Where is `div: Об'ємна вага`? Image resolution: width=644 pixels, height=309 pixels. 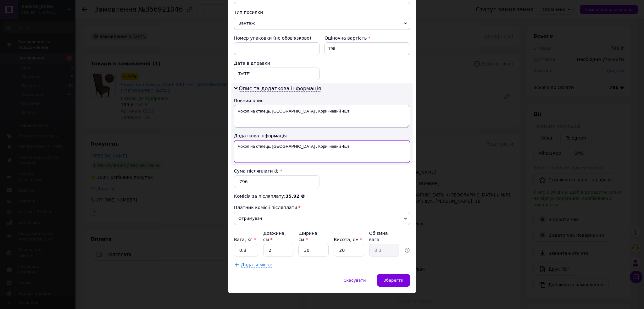 div: Об'ємна вага is located at coordinates (384, 237).